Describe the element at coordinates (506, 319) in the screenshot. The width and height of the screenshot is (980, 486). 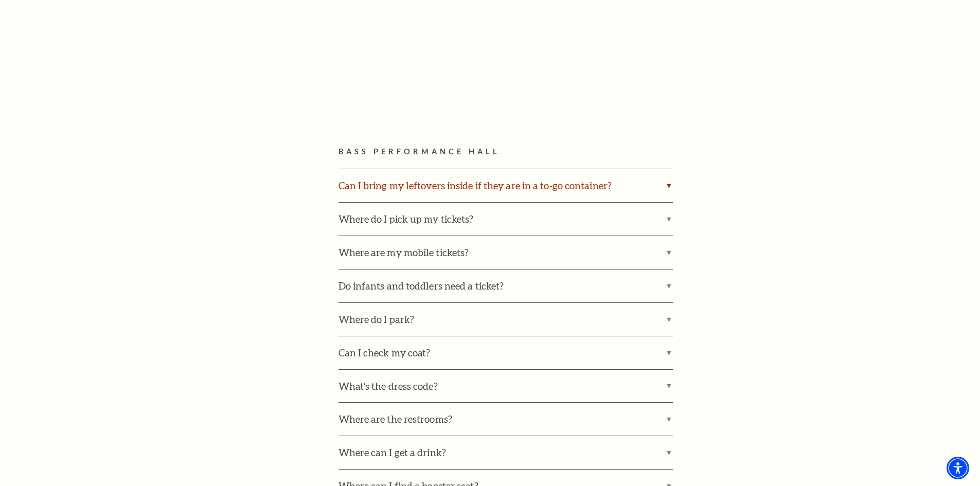
I see `label: Where do I park?` at that location.